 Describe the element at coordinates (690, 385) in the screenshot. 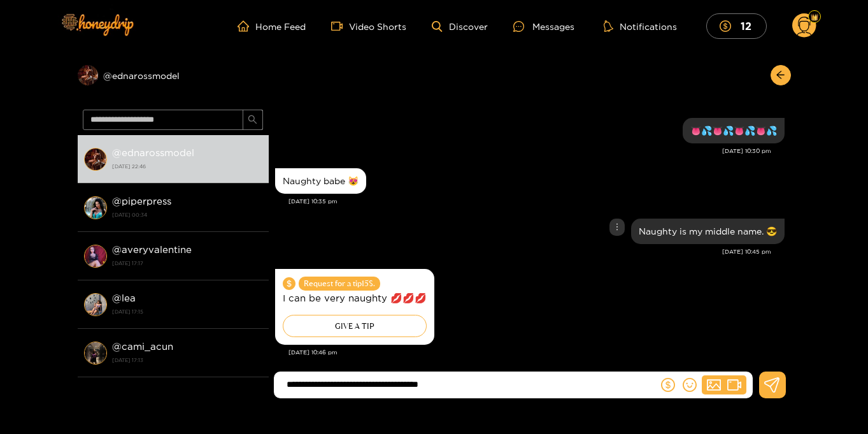

I see `span: smile` at that location.